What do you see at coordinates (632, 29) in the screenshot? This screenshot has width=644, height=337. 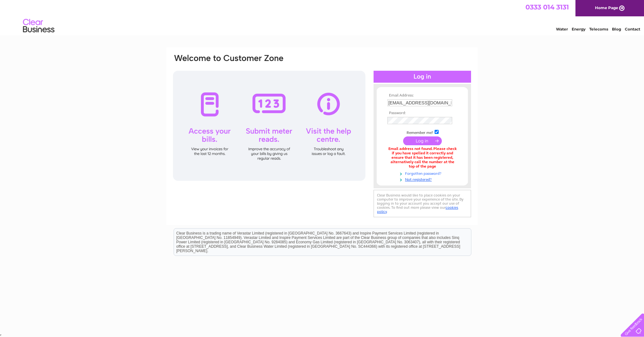 I see `a: Contact` at bounding box center [632, 29].